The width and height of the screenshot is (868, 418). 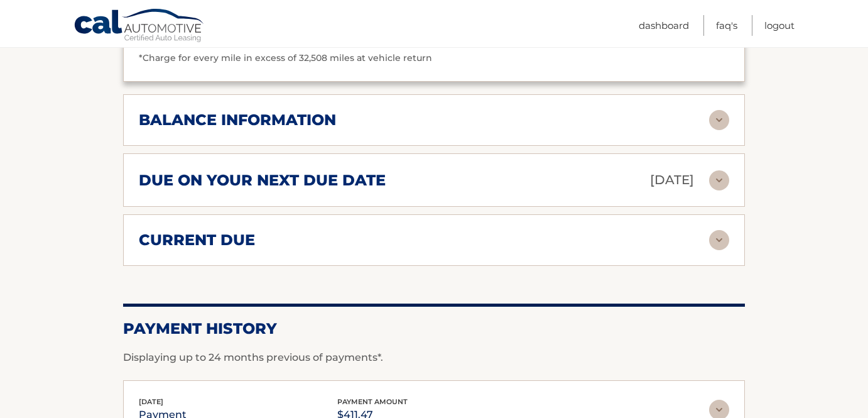 What do you see at coordinates (664, 25) in the screenshot?
I see `a: Dashboard` at bounding box center [664, 25].